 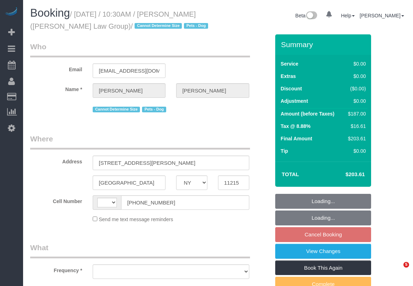 What do you see at coordinates (347, 16) in the screenshot?
I see `a: Help` at bounding box center [347, 16].